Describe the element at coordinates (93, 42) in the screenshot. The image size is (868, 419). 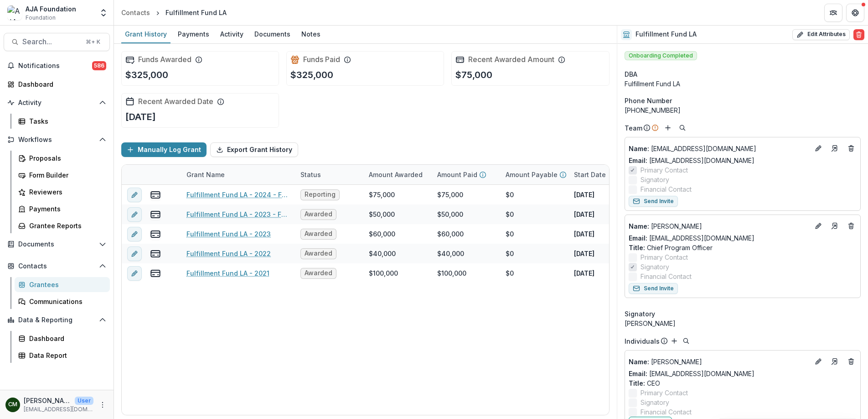
I see `div: ⌘ + K` at that location.